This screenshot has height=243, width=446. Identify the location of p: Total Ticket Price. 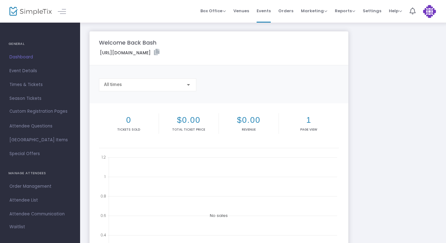
(189, 129).